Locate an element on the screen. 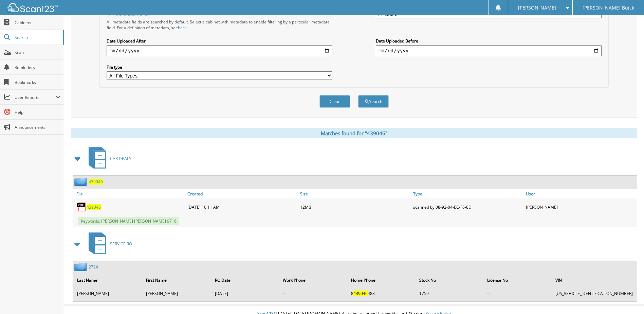  span: Search is located at coordinates (37, 37).